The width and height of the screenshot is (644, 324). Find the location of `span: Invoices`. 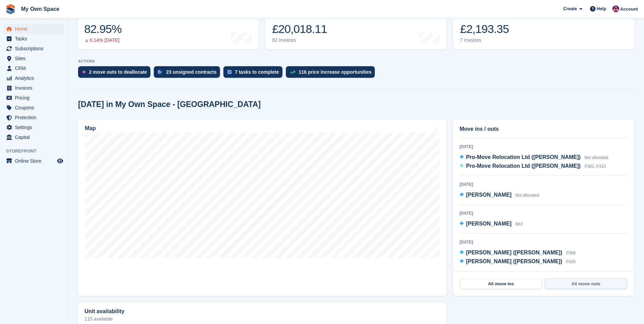

span: Invoices is located at coordinates (36, 88).